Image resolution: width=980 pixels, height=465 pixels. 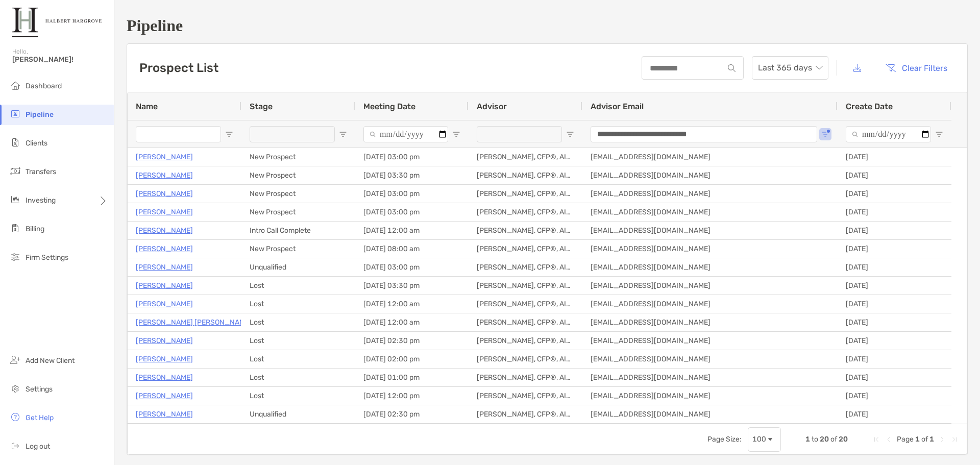 What do you see at coordinates (179, 68) in the screenshot?
I see `h3: Prospect List` at bounding box center [179, 68].